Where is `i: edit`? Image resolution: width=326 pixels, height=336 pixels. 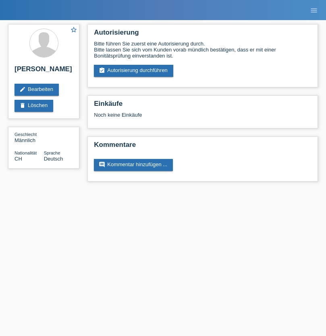 i: edit is located at coordinates (23, 89).